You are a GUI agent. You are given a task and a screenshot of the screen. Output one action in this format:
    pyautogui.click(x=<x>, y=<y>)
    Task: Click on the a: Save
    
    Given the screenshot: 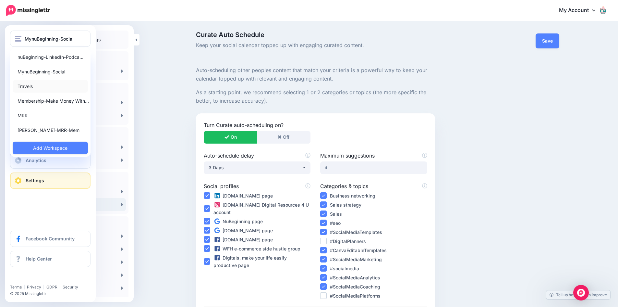 What is the action you would take?
    pyautogui.click(x=547, y=41)
    